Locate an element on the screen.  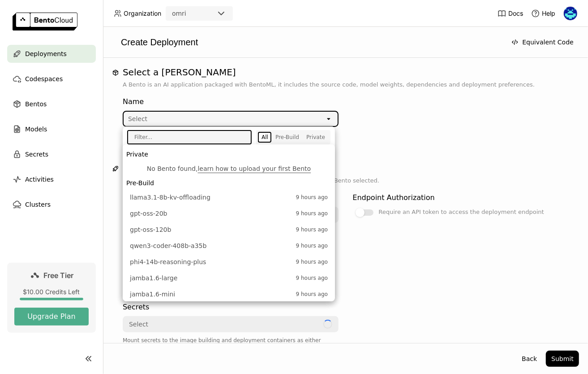
h1: Deployment Config is located at coordinates (345, 168).